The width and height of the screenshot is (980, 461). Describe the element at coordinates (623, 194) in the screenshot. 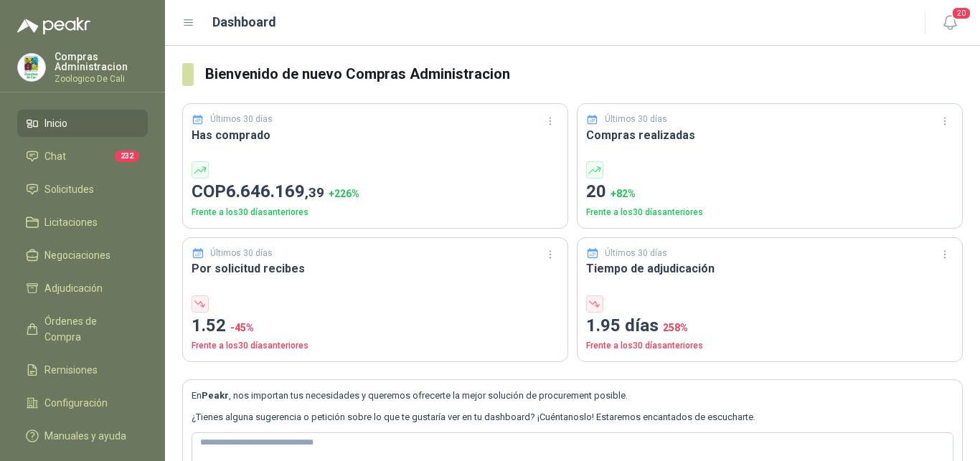

I see `span: + 82 %` at that location.